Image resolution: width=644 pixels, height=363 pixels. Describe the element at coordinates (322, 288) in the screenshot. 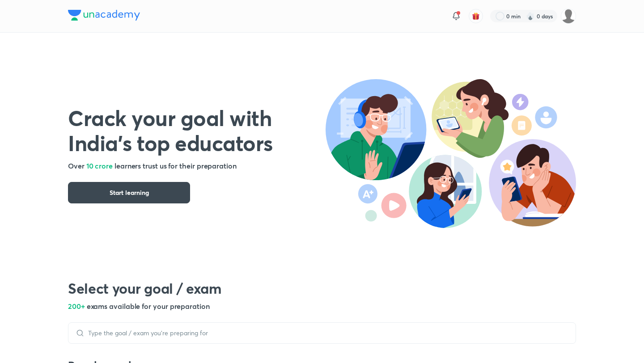

I see `h2: Select your goal / exam` at that location.